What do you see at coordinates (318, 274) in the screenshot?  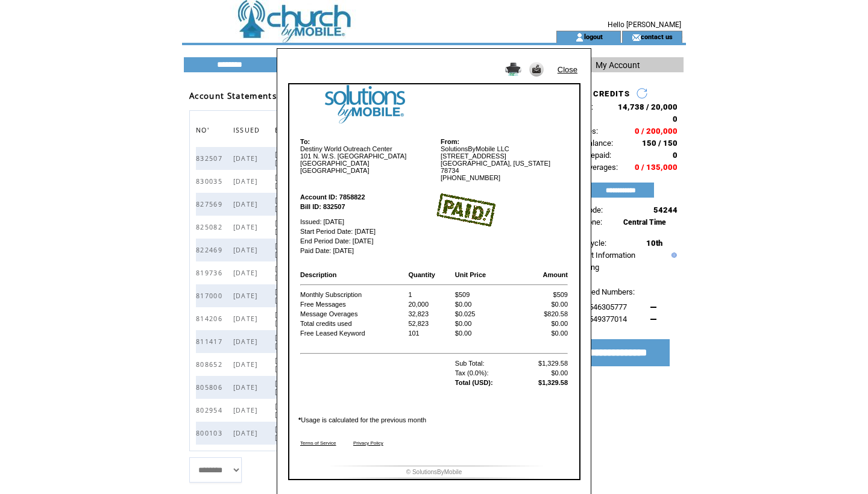 I see `b: Description` at bounding box center [318, 274].